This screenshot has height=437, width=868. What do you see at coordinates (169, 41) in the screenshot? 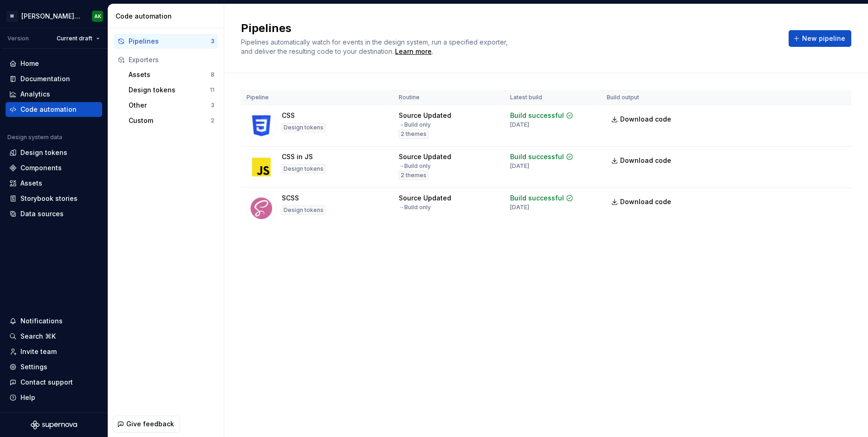
I see `div: Pipelines` at bounding box center [169, 41].